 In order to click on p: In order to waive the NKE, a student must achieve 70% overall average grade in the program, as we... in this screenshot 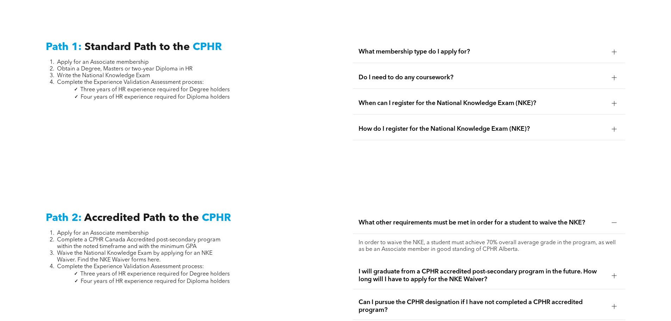, I will do `click(489, 246)`.